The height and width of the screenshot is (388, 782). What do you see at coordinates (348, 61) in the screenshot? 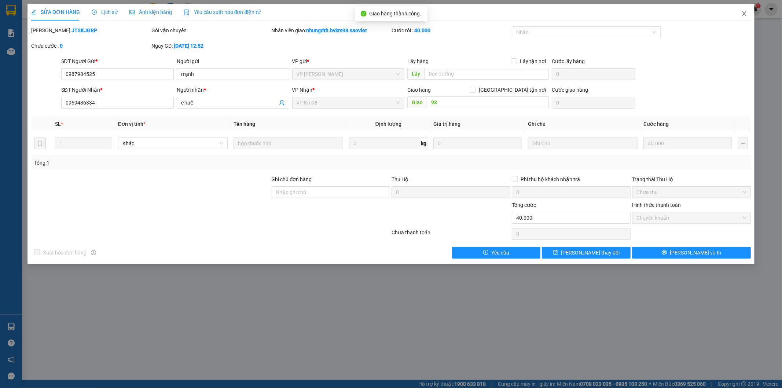
I see `div: VP gửi` at bounding box center [348, 61].